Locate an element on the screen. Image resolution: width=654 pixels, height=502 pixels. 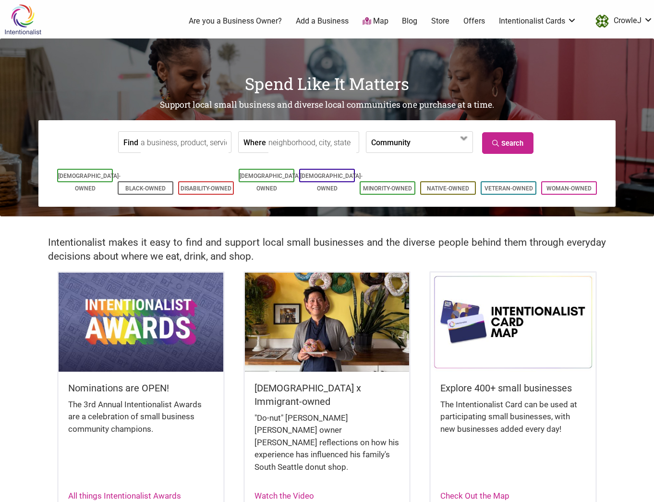
li: CrowleJ is located at coordinates (622, 21).